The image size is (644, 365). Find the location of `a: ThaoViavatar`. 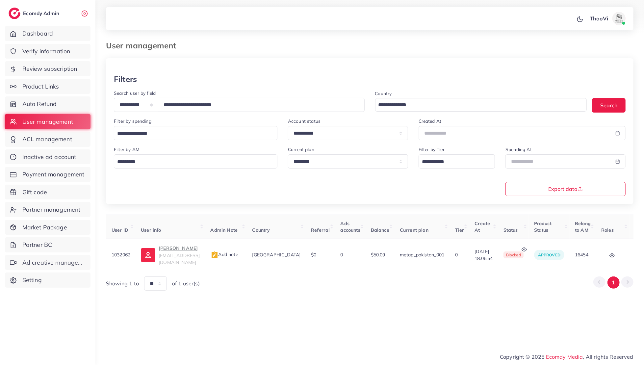

a: ThaoViavatar is located at coordinates (607, 18).